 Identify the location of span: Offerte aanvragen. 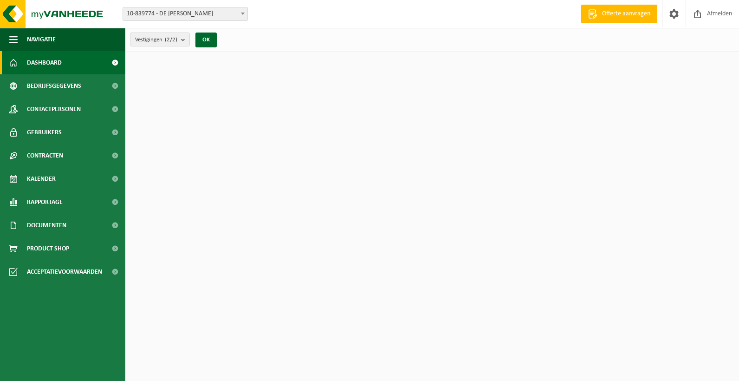
(627, 14).